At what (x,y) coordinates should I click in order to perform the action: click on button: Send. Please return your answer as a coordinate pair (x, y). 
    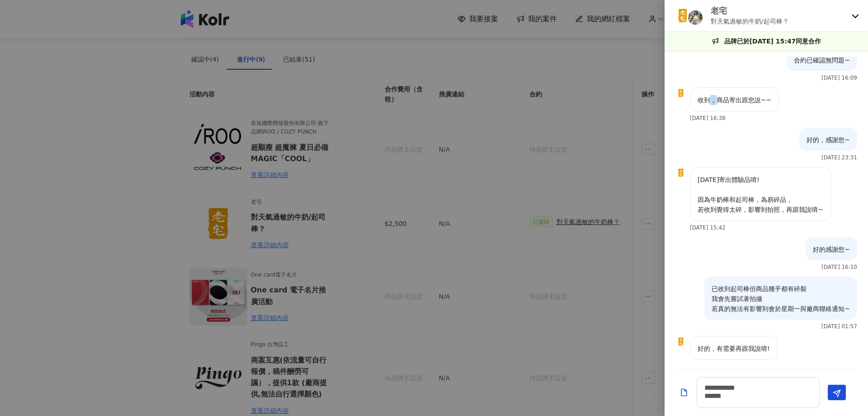
    Looking at the image, I should click on (837, 392).